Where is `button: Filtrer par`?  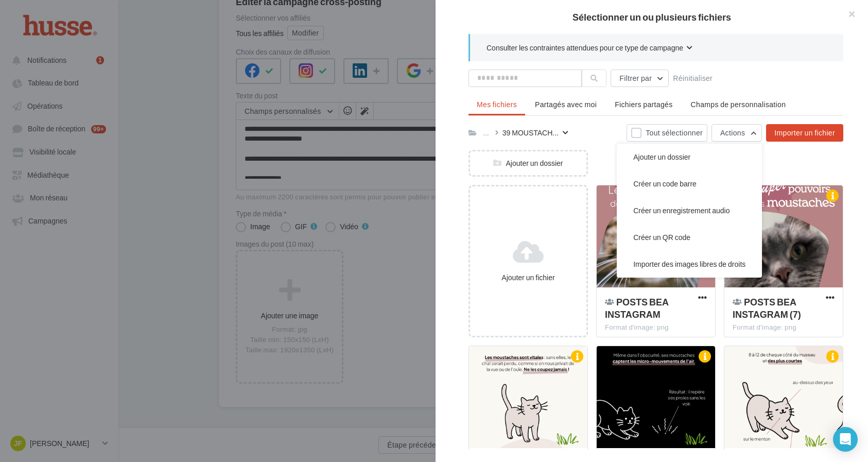
button: Filtrer par is located at coordinates (639, 78).